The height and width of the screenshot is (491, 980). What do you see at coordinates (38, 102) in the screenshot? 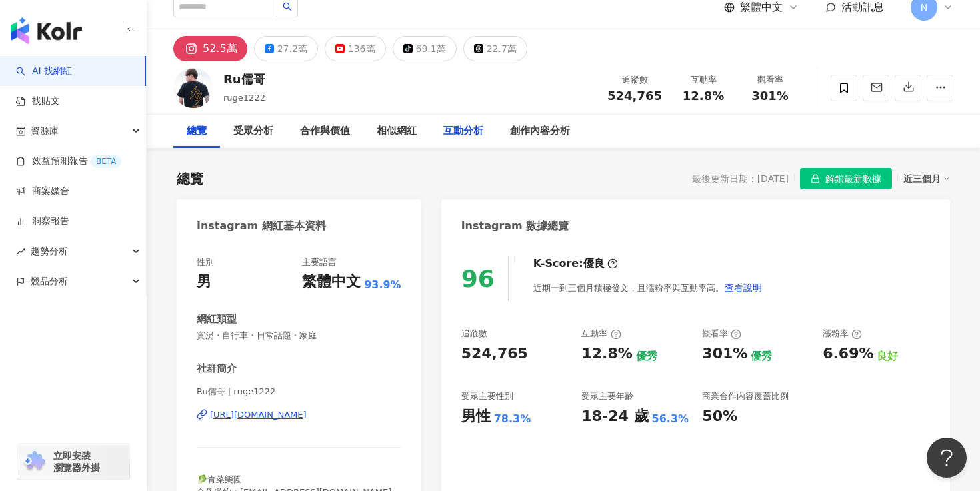
I see `a: 找貼文` at bounding box center [38, 102].